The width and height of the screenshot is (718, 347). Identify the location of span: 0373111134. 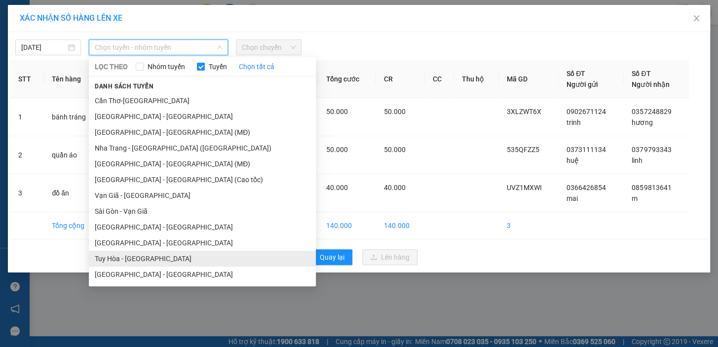
(586, 150).